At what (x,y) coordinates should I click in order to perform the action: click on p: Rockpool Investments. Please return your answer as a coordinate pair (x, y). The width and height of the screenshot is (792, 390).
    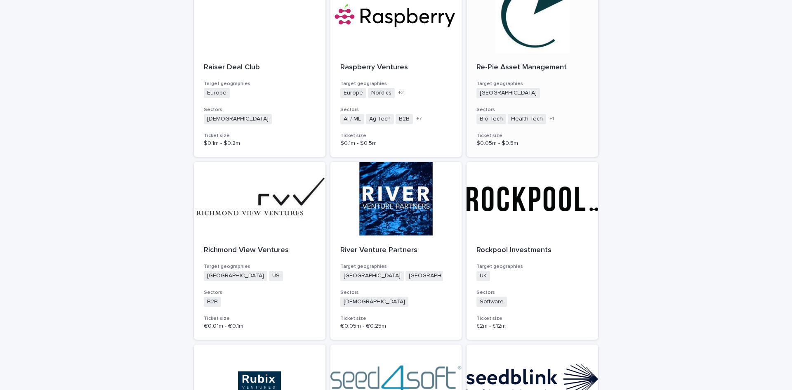
    Looking at the image, I should click on (532, 251).